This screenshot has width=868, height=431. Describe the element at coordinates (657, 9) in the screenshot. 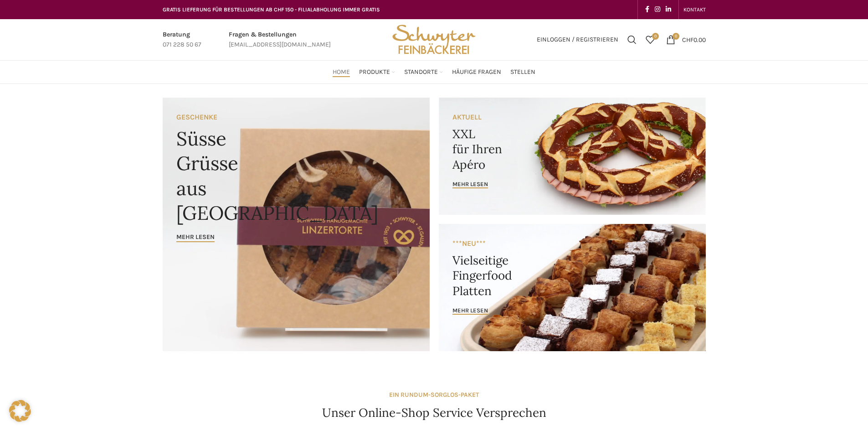

I see `a: Instagram social link` at that location.